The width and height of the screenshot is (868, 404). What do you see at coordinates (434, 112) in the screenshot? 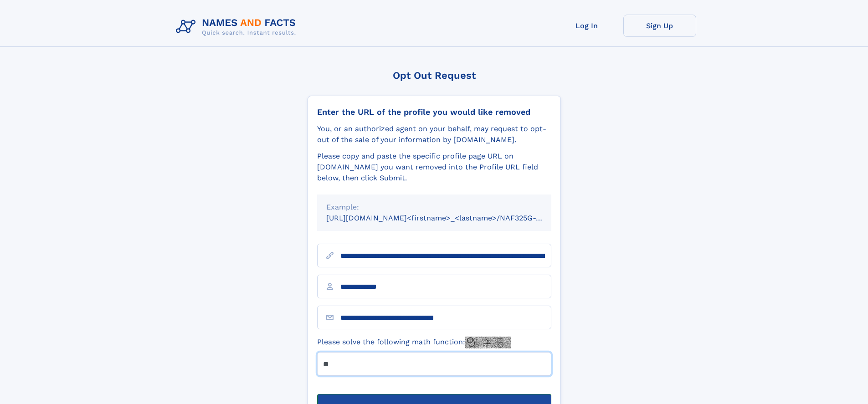
I see `div: Enter the URL of the profile you would like removed` at bounding box center [434, 112].